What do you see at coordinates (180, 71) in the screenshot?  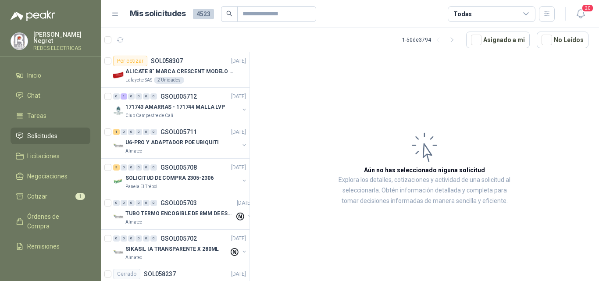 I see `p: ALICATE 8" MARCA CRESCENT MODELO 38008tv` at bounding box center [180, 71].